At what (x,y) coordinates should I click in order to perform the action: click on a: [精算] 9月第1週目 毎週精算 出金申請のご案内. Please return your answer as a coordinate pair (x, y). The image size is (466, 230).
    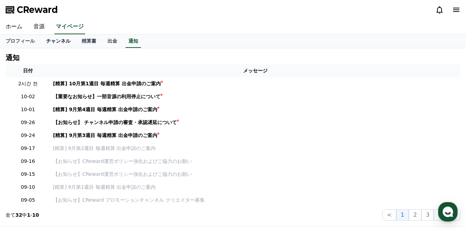
    Looking at the image, I should click on (255, 187).